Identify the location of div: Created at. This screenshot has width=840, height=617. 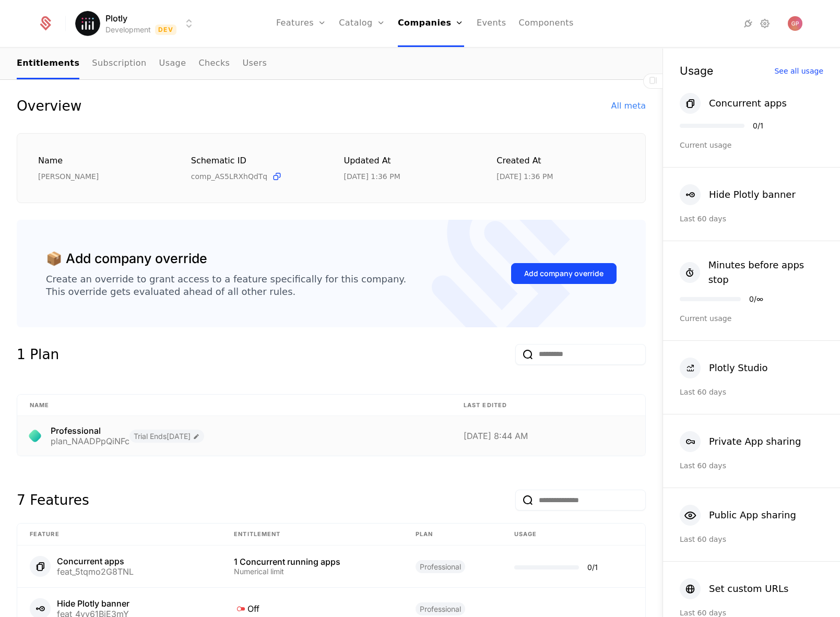
(560, 161).